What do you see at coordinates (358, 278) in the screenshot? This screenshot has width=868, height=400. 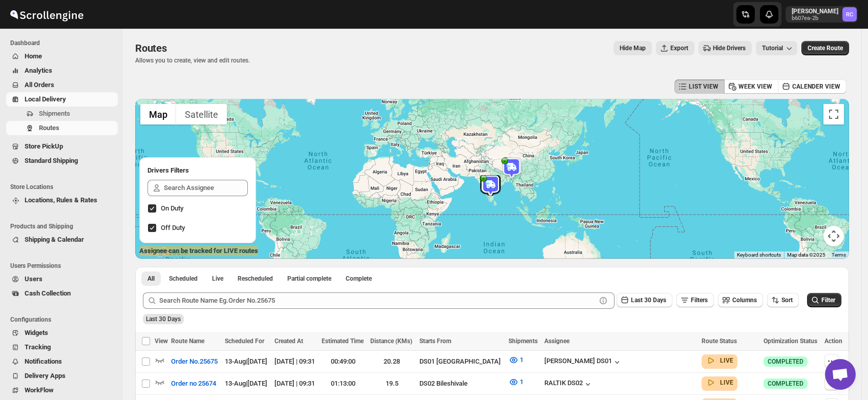 I see `span: Complete` at bounding box center [358, 278].